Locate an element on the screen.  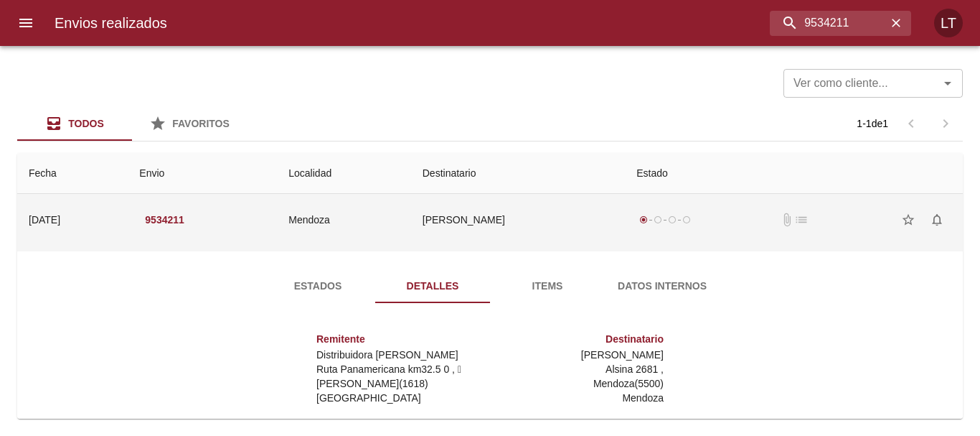
span: No tiene documentos adjuntos is located at coordinates (787, 219).